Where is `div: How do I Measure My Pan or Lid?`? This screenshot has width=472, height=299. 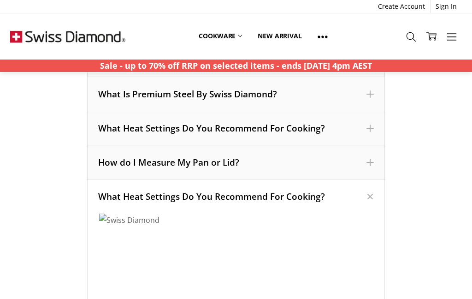 div: How do I Measure My Pan or Lid? is located at coordinates (235, 162).